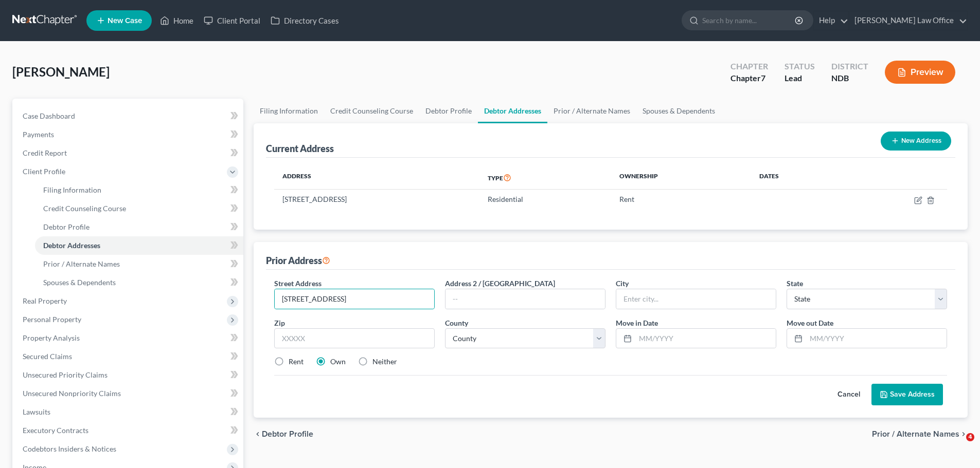  I want to click on span: Real Property, so click(45, 301).